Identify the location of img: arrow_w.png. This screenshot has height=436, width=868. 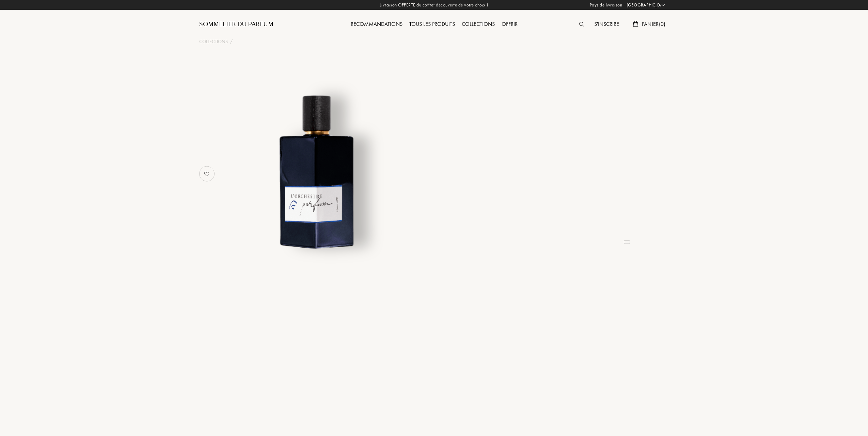
(663, 5).